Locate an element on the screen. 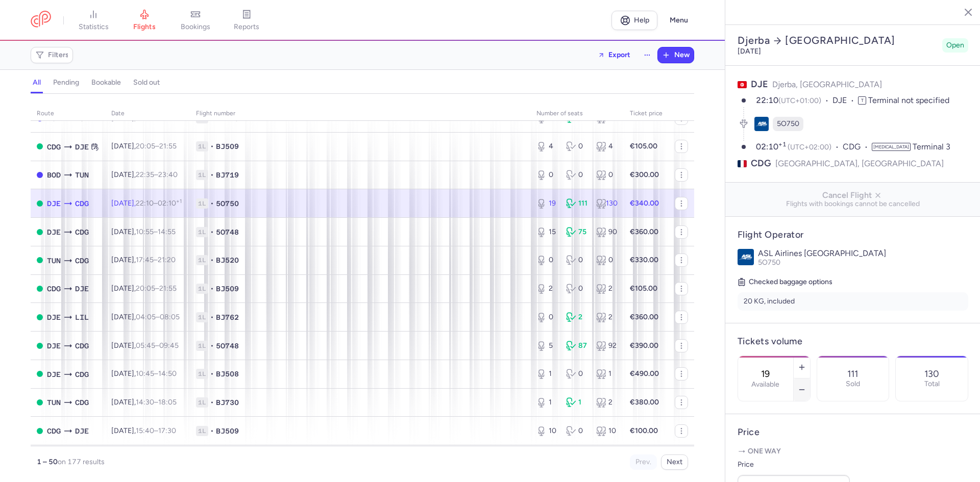 This screenshot has width=980, height=482. h4: all is located at coordinates (37, 83).